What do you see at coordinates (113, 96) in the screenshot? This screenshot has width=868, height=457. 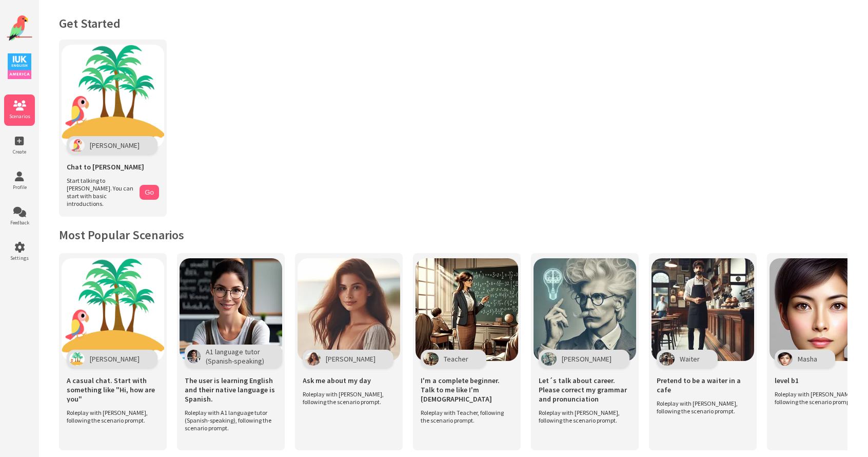 I see `img: Chat with Polly` at bounding box center [113, 96].